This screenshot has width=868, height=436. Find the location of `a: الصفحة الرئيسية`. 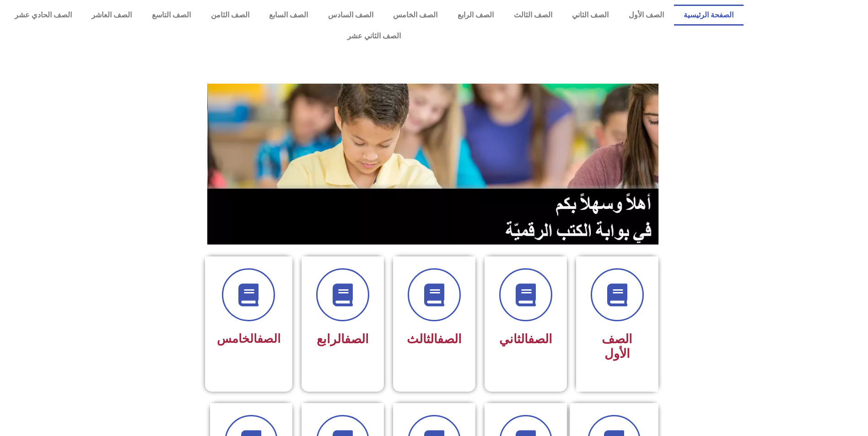

a: الصفحة الرئيسية is located at coordinates (709, 15).